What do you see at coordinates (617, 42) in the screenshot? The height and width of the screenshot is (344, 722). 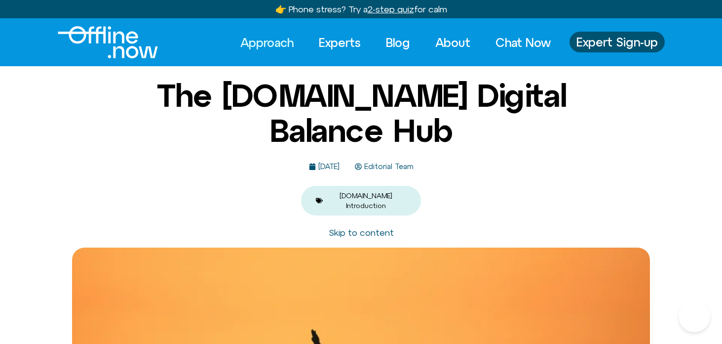 I see `span: Expert Sign-up` at bounding box center [617, 42].